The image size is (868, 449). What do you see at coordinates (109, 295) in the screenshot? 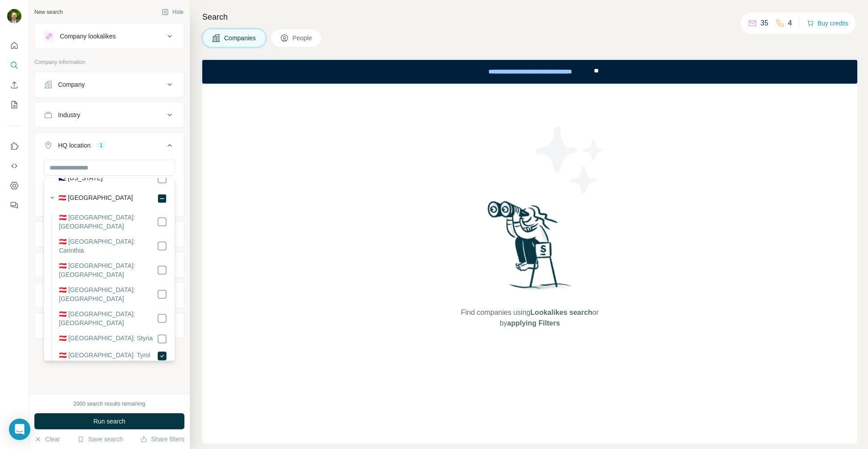
I see `button: Technologies` at bounding box center [109, 295].